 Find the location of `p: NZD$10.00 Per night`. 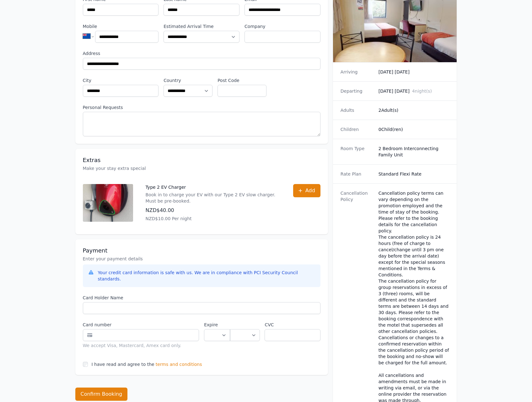

p: NZD$10.00 Per night is located at coordinates (213, 218).